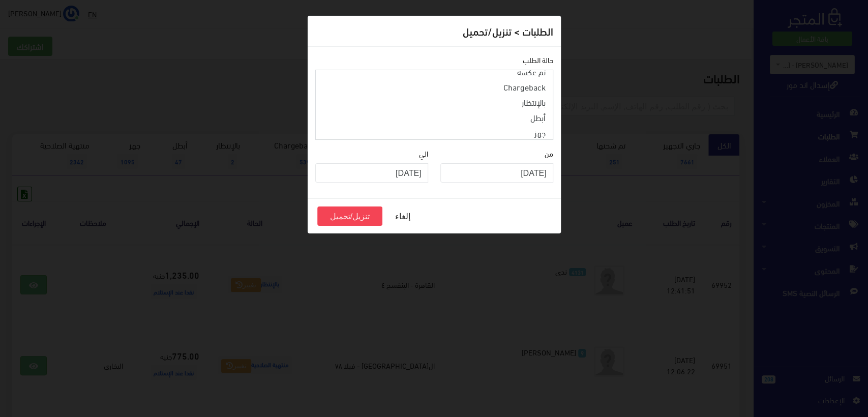 The image size is (868, 417). What do you see at coordinates (549, 153) in the screenshot?
I see `label: من` at bounding box center [549, 153].